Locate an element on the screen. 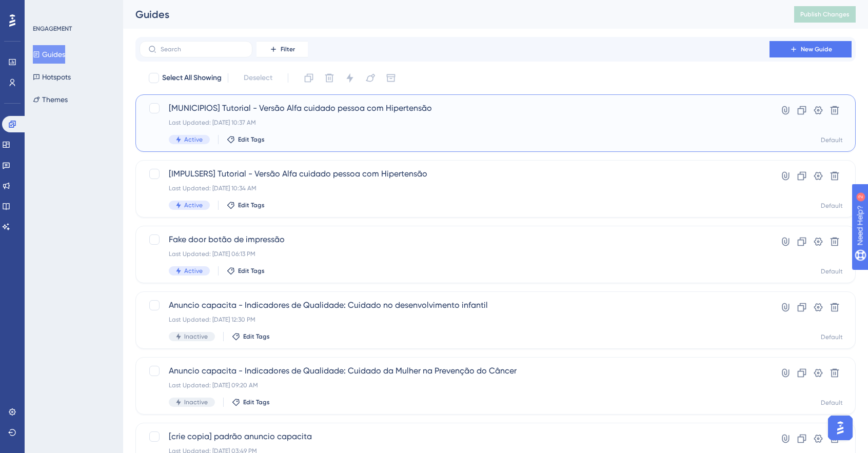 Image resolution: width=868 pixels, height=453 pixels. span: Anuncio capacita - Indicadores de Qualidade: Cuidado no desenvolvimento infantil is located at coordinates (455, 306).